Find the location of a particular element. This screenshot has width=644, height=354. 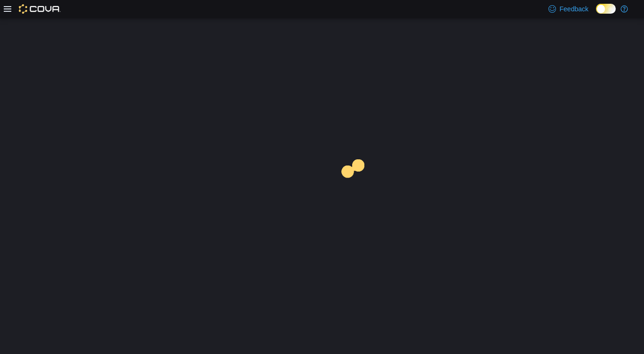

input: Dark Mode is located at coordinates (606, 9).